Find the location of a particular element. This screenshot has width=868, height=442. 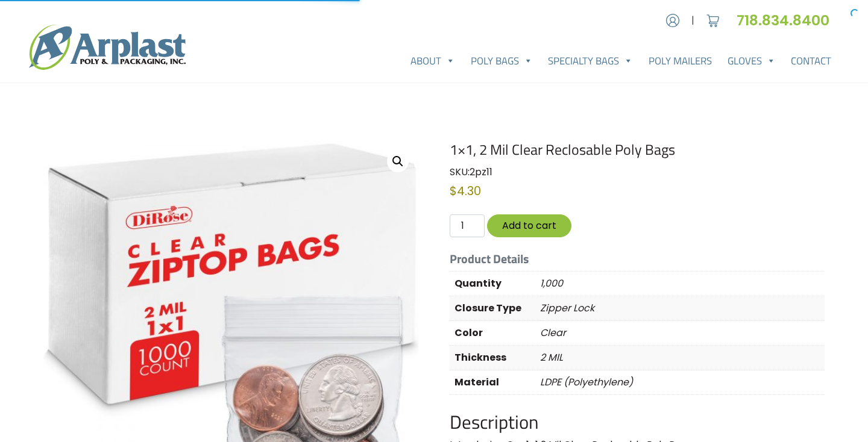

p: 1,000 is located at coordinates (682, 284).